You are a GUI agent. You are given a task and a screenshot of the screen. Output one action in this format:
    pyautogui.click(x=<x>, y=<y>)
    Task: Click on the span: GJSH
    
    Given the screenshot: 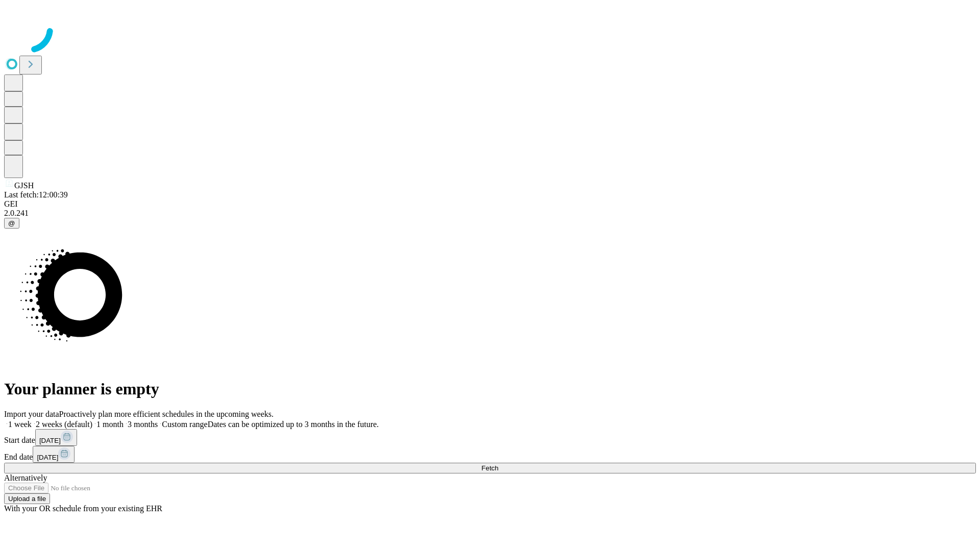 What is the action you would take?
    pyautogui.click(x=24, y=185)
    